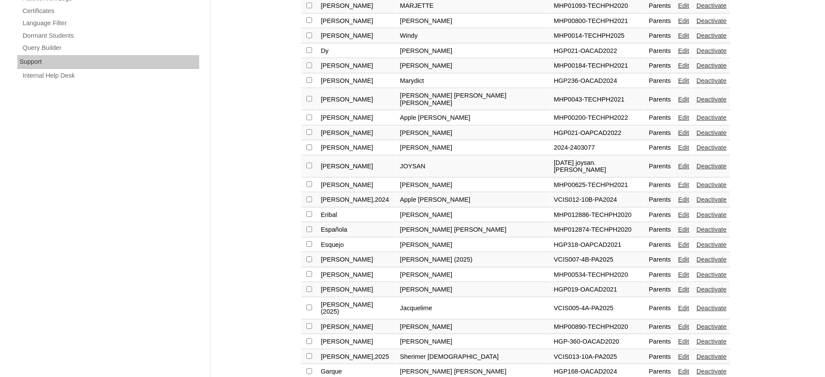  What do you see at coordinates (598, 342) in the screenshot?
I see `td: HGP-360-OACAD2020` at bounding box center [598, 342].